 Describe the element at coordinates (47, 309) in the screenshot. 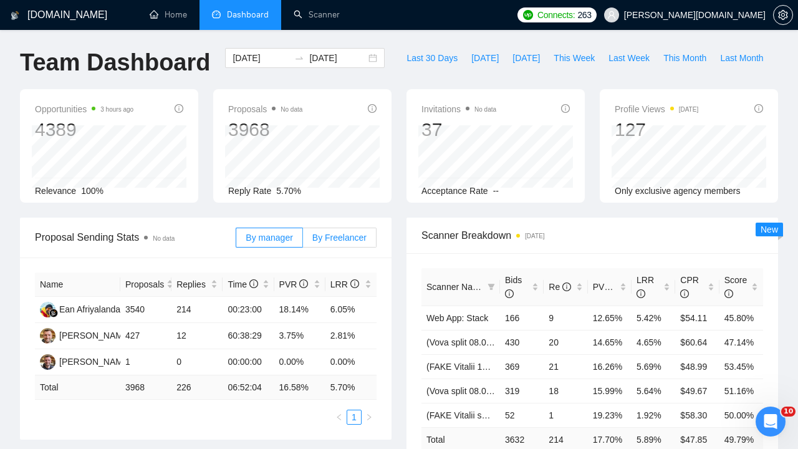

I see `img: EA` at that location.